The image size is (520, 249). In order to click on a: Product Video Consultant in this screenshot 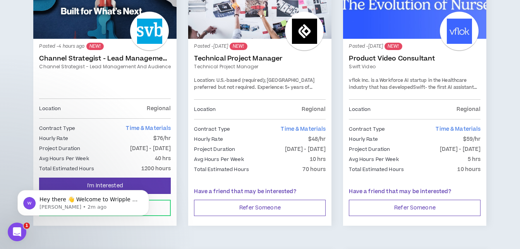, I will do `click(415, 58)`.